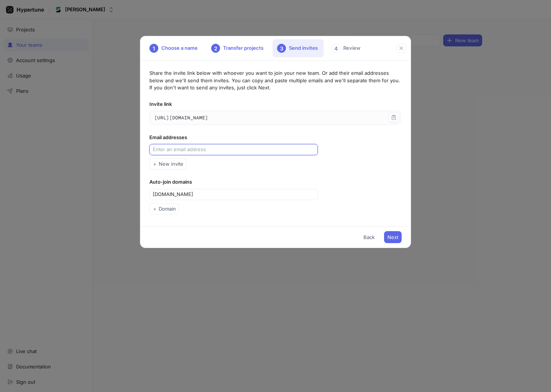 The height and width of the screenshot is (392, 551). Describe the element at coordinates (168, 164) in the screenshot. I see `button: ＋ New invite` at that location.